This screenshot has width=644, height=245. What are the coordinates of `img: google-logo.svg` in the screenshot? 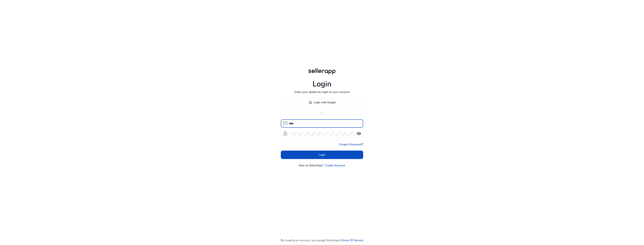 It's located at (310, 102).